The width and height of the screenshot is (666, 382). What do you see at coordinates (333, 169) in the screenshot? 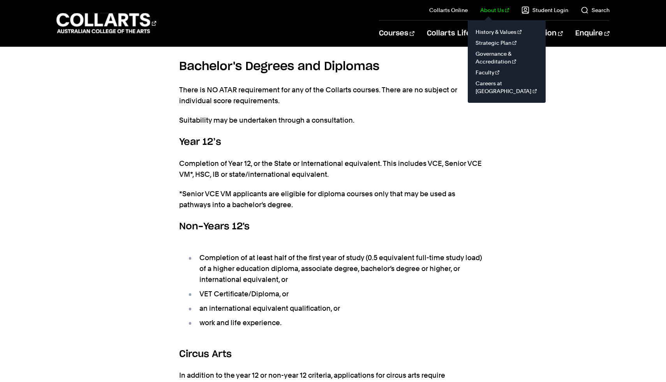
I see `p: Completion of Year 12, or the State or International equivalent. This includes VCE, Senior VCE VM...` at bounding box center [333, 169].